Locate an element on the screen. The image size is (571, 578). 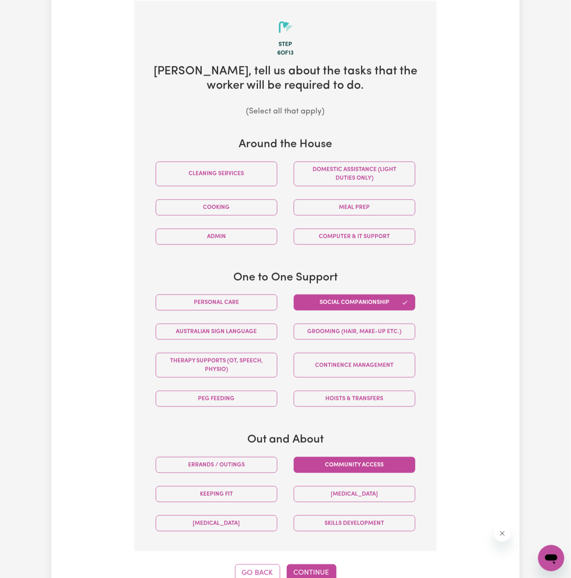
span: Need any help? is located at coordinates (27, 9).